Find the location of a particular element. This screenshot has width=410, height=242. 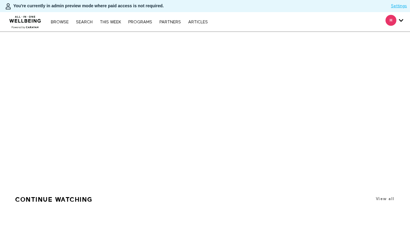

a: Browse is located at coordinates (60, 22).